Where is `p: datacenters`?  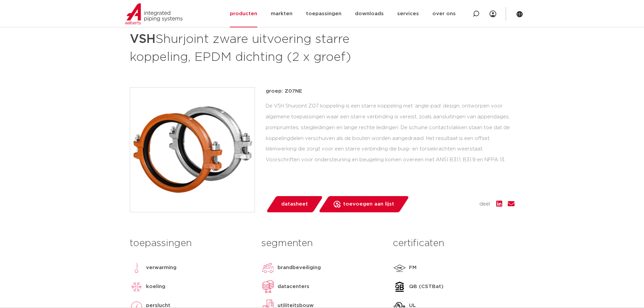 p: datacenters is located at coordinates (293, 286).